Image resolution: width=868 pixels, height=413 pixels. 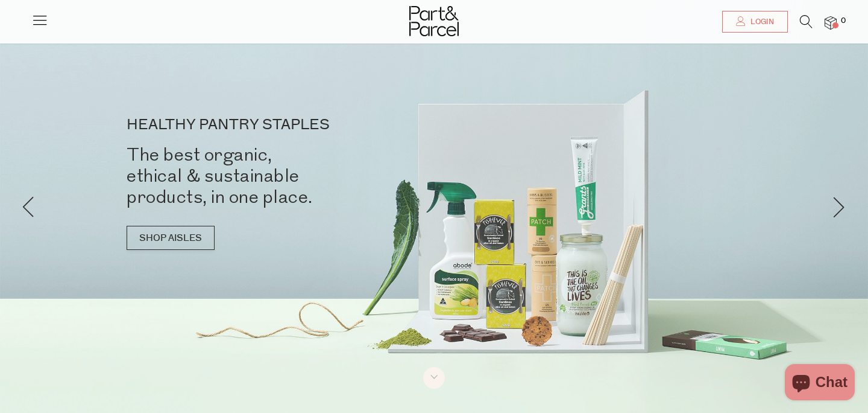 I want to click on span: Login, so click(x=761, y=22).